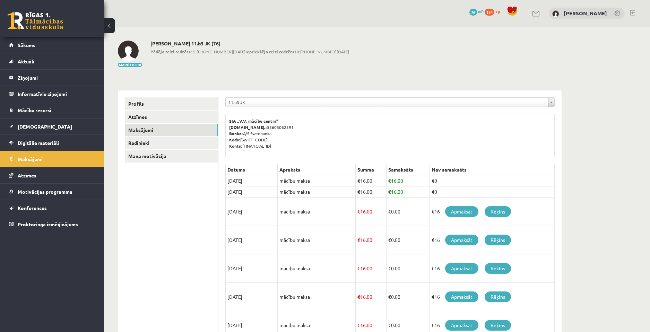 The width and height of the screenshot is (650, 332). Describe the element at coordinates (254, 121) in the screenshot. I see `b: SIA „V.V. mācību centrs”` at that location.